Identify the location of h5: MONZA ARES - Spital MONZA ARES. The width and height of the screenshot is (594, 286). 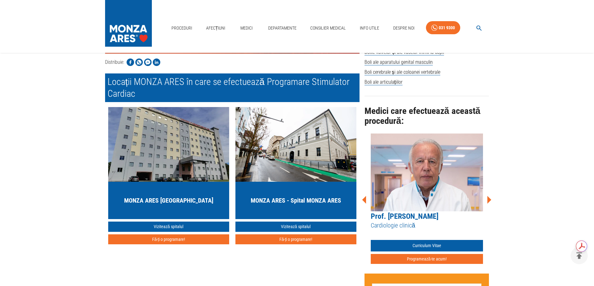
(296, 201).